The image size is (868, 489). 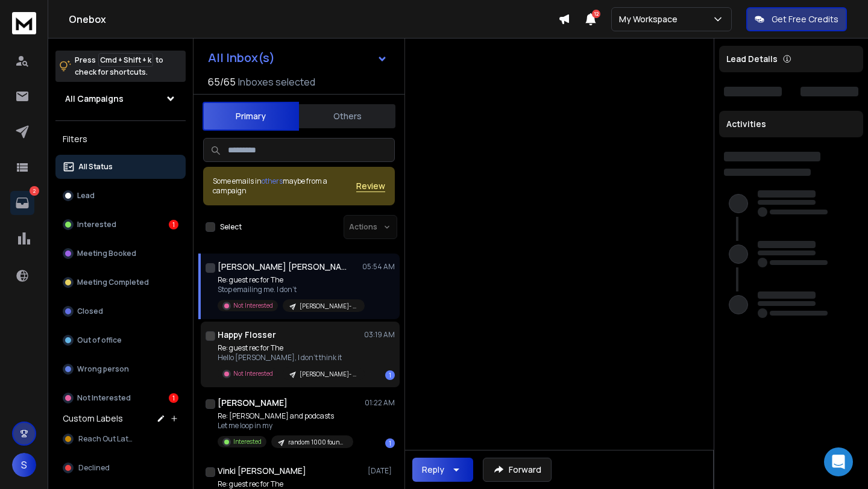 What do you see at coordinates (106, 439) in the screenshot?
I see `span: Reach Out Later` at bounding box center [106, 439].